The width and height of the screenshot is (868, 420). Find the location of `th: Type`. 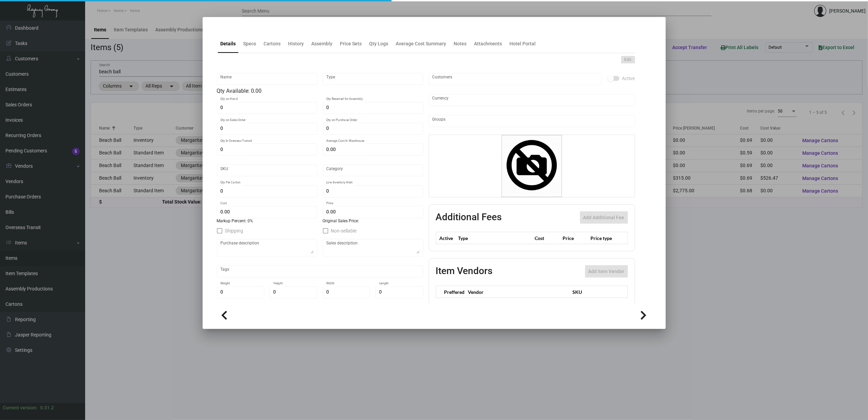

th: Type is located at coordinates (494, 238).